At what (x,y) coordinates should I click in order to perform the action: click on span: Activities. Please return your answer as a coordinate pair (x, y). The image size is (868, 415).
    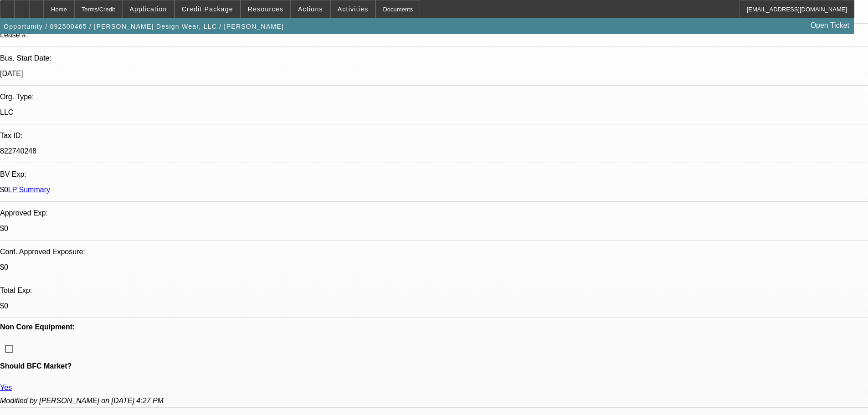
    Looking at the image, I should click on (353, 9).